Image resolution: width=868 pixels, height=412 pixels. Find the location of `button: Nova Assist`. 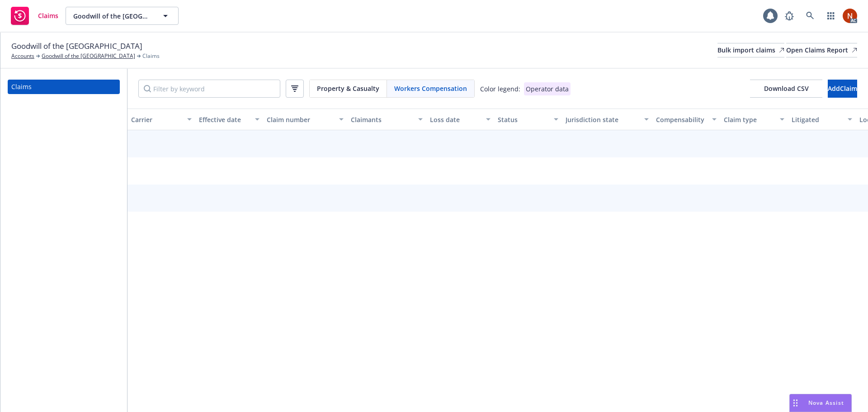

button: Nova Assist is located at coordinates (821, 403).